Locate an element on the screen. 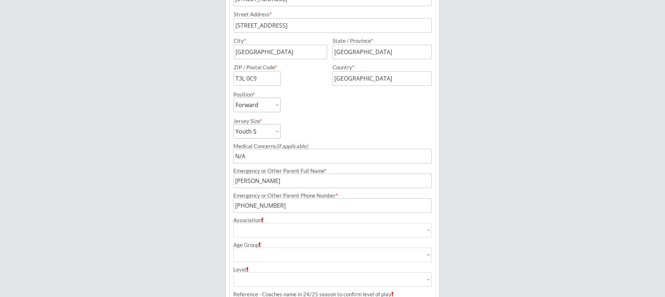  div: Jersey Size is located at coordinates (252, 121).